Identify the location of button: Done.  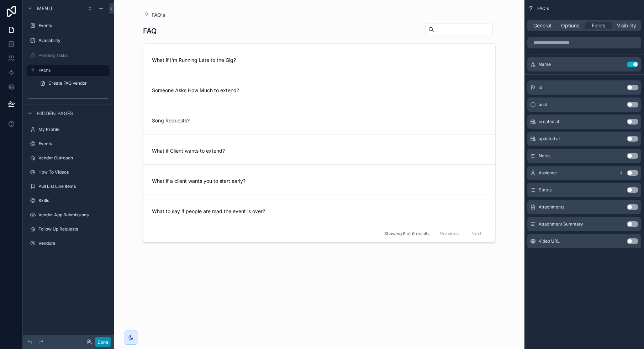
(103, 342).